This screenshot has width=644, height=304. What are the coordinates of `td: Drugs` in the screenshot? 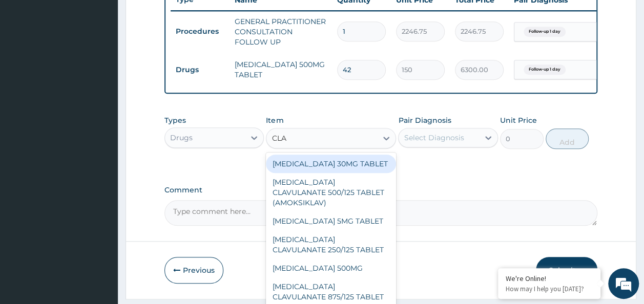 It's located at (200, 69).